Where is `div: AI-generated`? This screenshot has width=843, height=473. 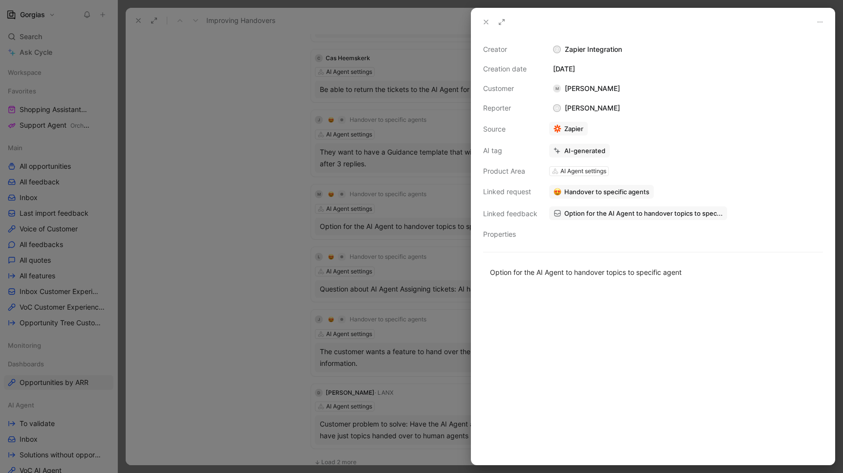 div: AI-generated is located at coordinates (585, 151).